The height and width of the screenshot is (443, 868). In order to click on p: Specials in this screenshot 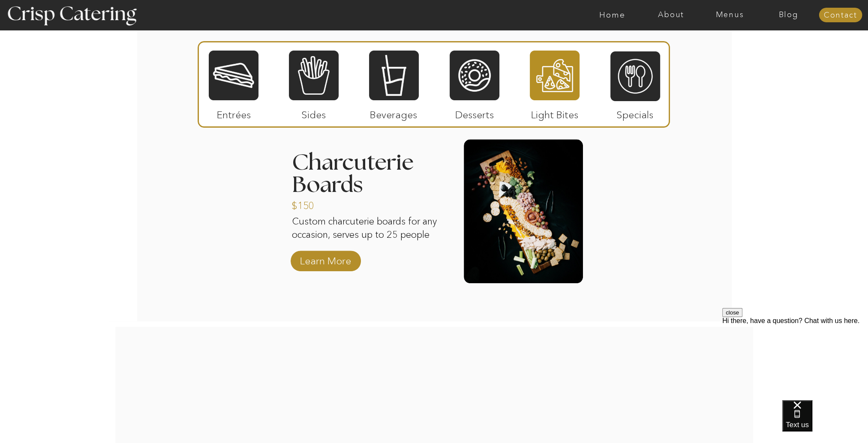, I will do `click(635, 112)`.